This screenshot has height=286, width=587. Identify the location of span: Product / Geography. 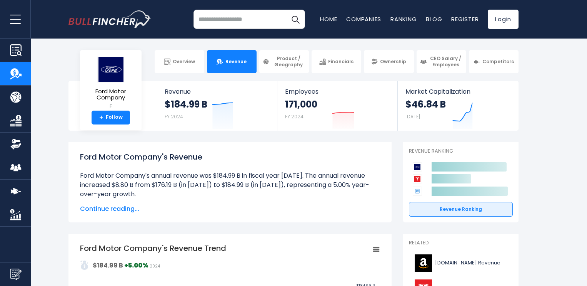
(289, 61).